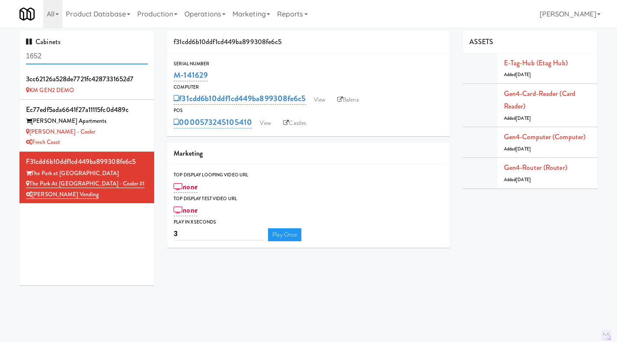 This screenshot has height=342, width=617. I want to click on input: Search cabinets, so click(87, 56).